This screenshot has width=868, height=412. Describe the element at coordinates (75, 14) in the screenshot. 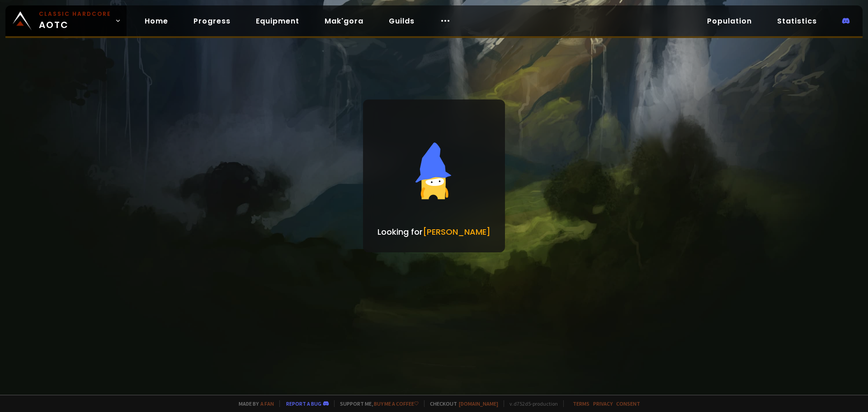

I see `small: Classic Hardcore` at that location.